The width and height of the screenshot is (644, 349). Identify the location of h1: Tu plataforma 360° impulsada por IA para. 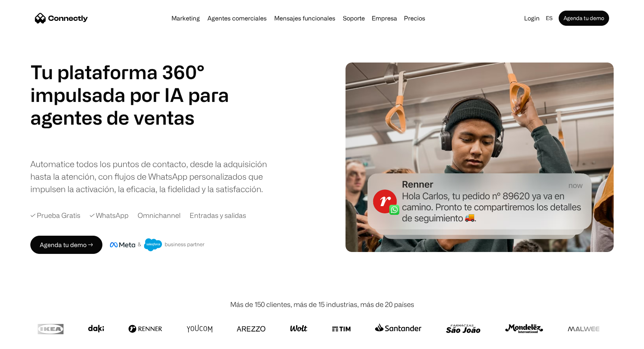
(130, 84).